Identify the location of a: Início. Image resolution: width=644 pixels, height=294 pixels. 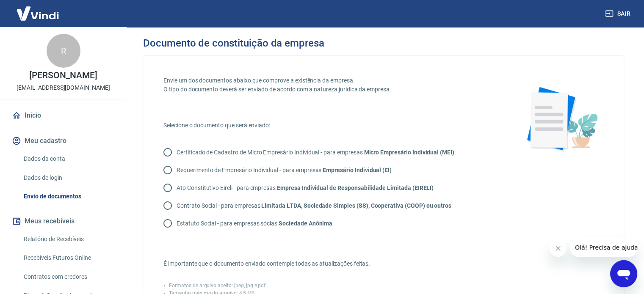
(63, 116).